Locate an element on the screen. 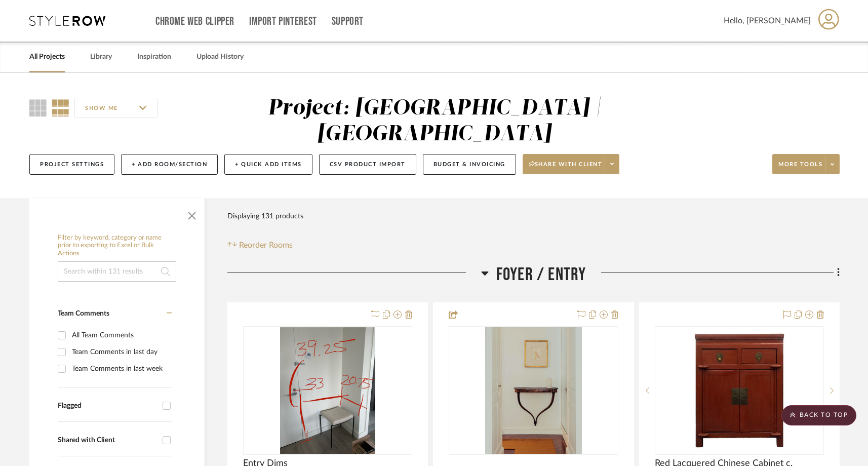 Image resolution: width=868 pixels, height=466 pixels. button: CSV Product Import is located at coordinates (368, 164).